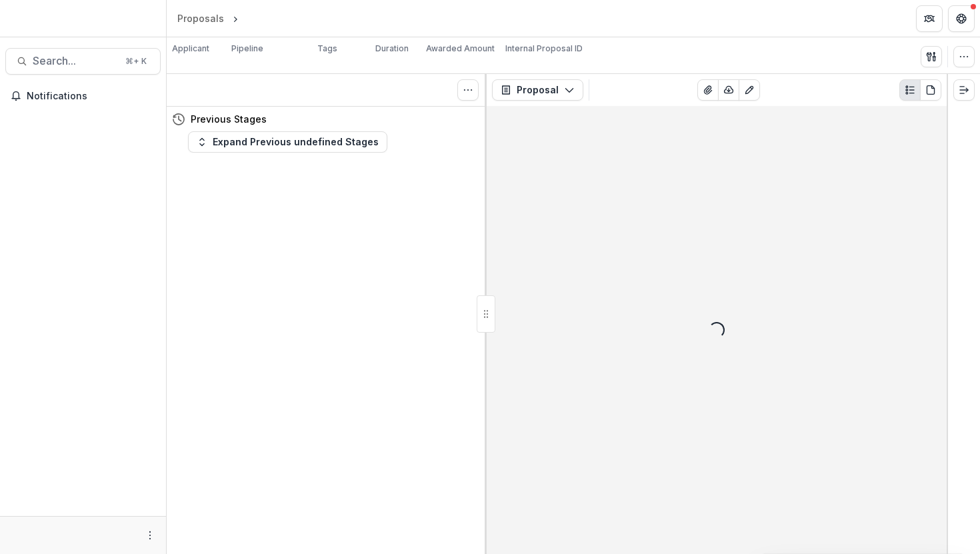 This screenshot has width=980, height=554. Describe the element at coordinates (75, 60) in the screenshot. I see `span: Search...` at that location.